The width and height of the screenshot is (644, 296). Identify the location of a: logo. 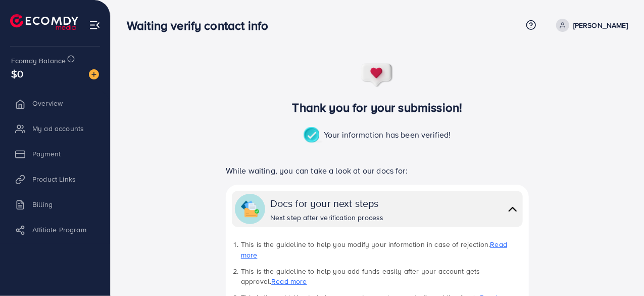
(44, 21).